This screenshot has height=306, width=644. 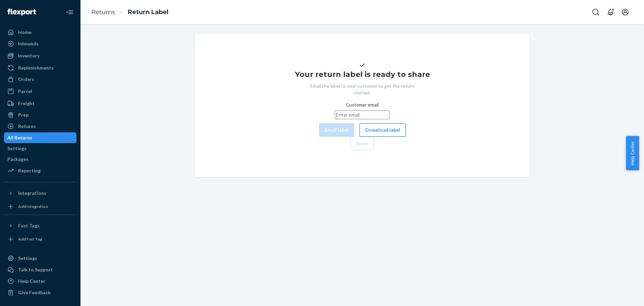 What do you see at coordinates (36, 68) in the screenshot?
I see `div: Replenishments` at bounding box center [36, 68].